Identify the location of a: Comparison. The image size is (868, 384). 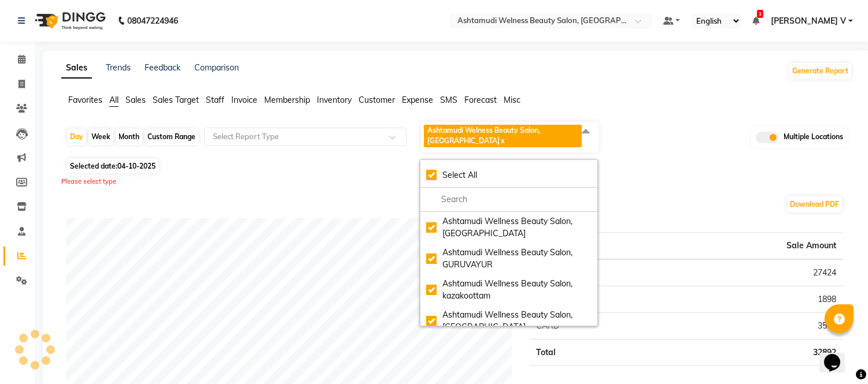
(217, 68).